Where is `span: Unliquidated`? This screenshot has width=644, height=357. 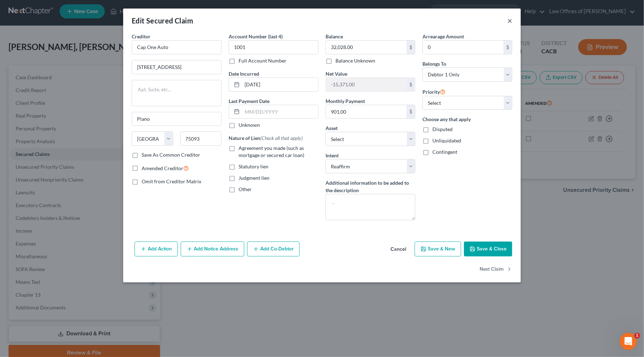 span: Unliquidated is located at coordinates (446, 140).